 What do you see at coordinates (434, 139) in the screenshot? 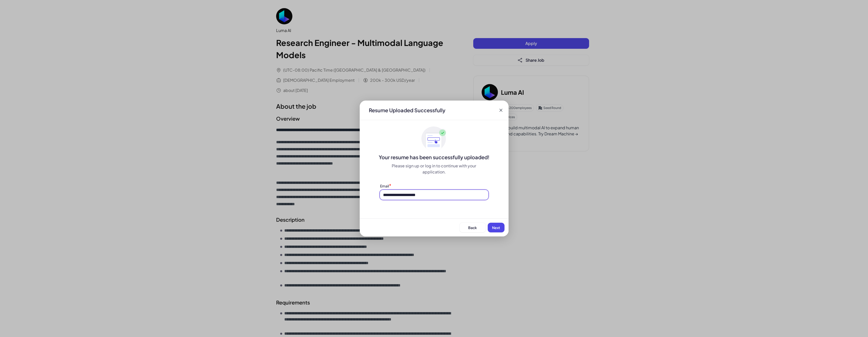
I see `img: ApplyedMaskGroup3.svg` at bounding box center [434, 139].